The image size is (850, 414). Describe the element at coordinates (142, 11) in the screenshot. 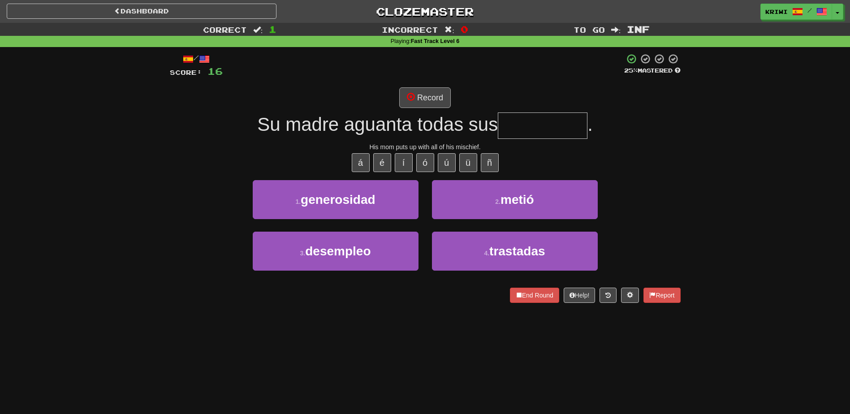

I see `a: Dashboard` at that location.